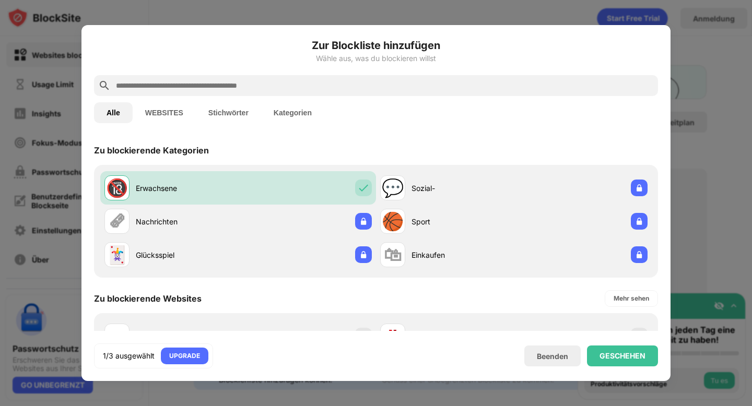  What do you see at coordinates (164, 113) in the screenshot?
I see `button: WEBSITES` at bounding box center [164, 113].